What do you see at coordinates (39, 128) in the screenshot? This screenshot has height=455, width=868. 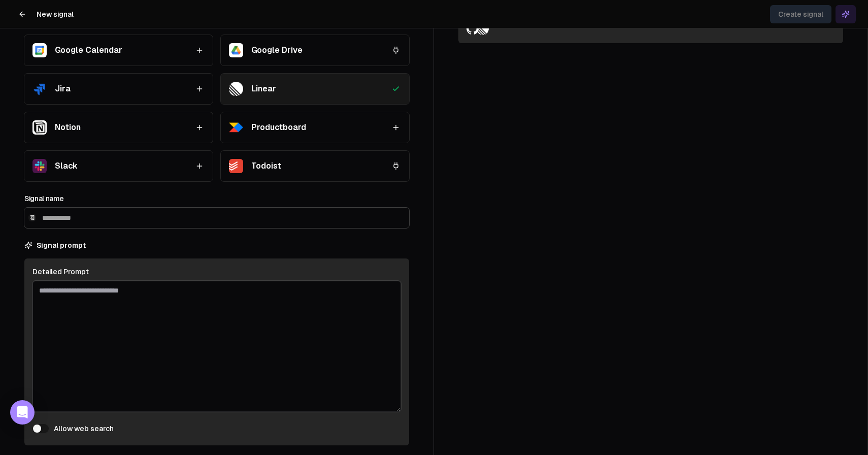 I see `img: Notion` at bounding box center [39, 128].